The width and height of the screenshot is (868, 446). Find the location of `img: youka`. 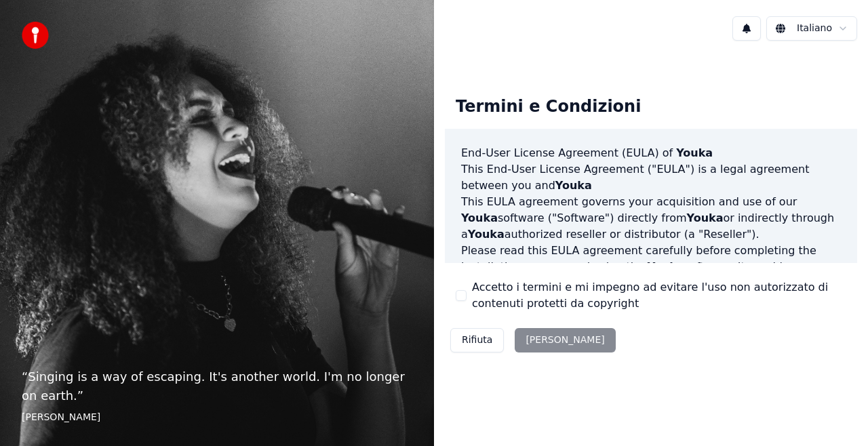

img: youka is located at coordinates (35, 35).